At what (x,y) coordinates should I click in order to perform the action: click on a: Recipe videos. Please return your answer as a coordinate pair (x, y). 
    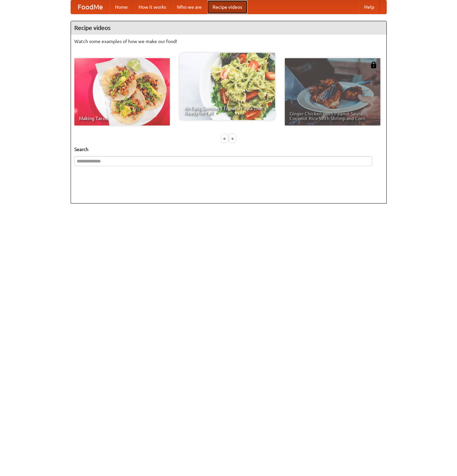
    Looking at the image, I should click on (227, 7).